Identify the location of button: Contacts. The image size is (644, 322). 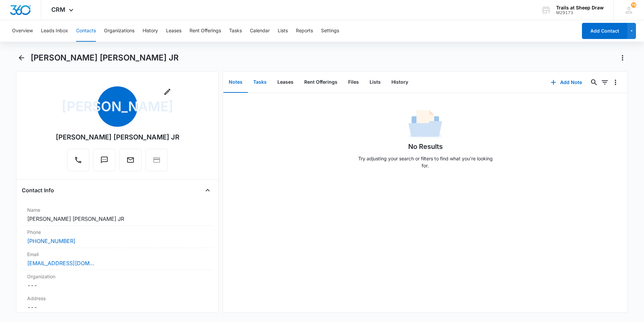
(86, 31).